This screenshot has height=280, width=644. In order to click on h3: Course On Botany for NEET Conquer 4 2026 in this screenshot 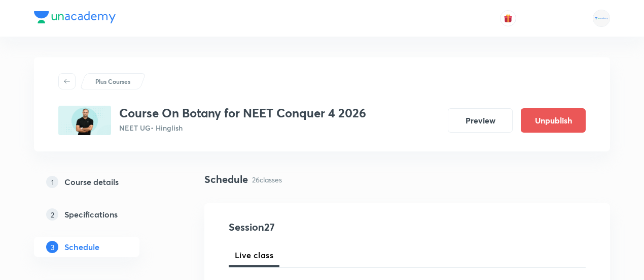, I will do `click(242, 113)`.